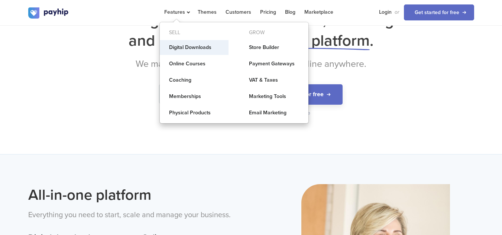  I want to click on a: Online Courses, so click(194, 64).